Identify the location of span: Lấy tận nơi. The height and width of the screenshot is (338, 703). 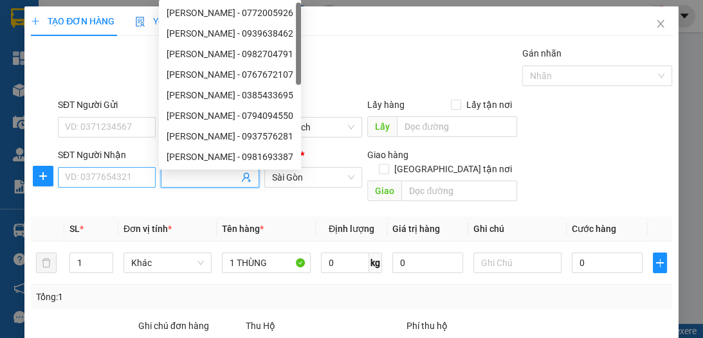
(489, 105).